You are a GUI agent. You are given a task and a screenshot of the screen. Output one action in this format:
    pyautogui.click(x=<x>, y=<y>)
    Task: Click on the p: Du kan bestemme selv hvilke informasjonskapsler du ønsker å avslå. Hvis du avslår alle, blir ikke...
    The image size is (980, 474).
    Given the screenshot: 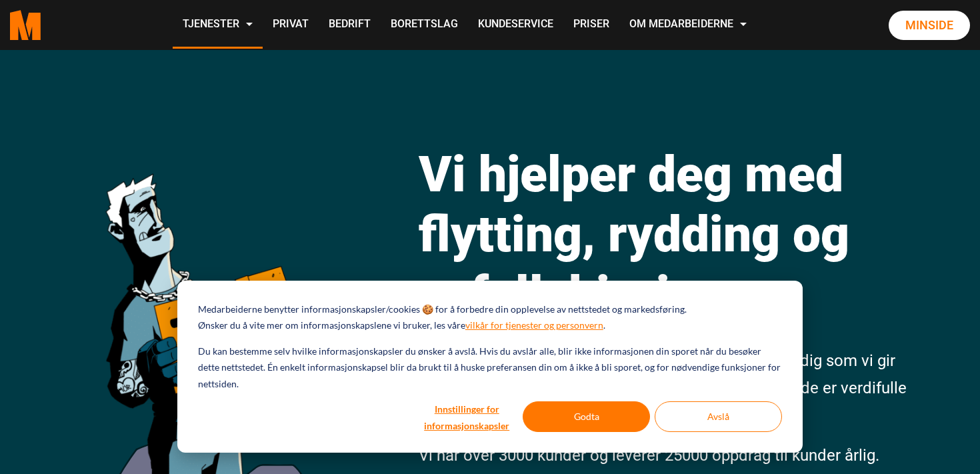 What is the action you would take?
    pyautogui.click(x=490, y=368)
    